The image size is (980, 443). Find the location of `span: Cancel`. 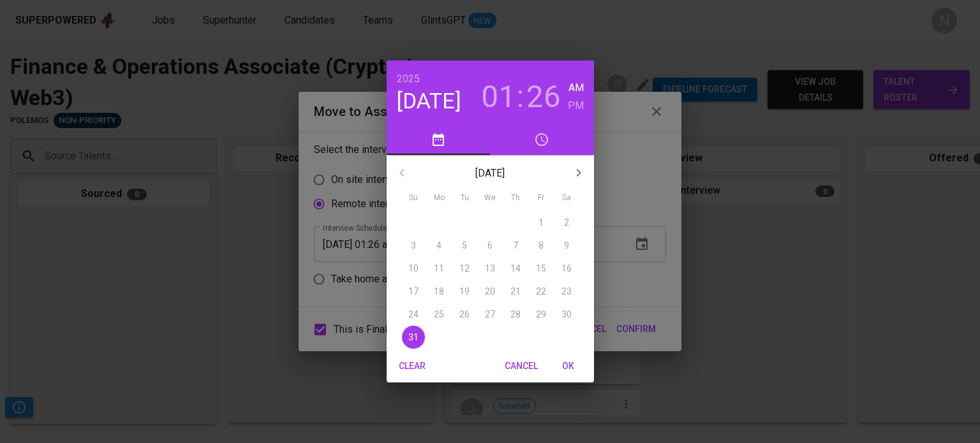

span: Cancel is located at coordinates (521, 367).